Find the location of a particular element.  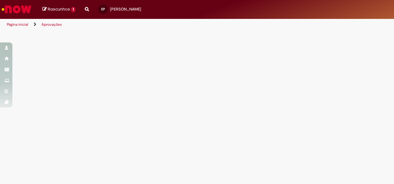

span: Rascunhos is located at coordinates (59, 9).